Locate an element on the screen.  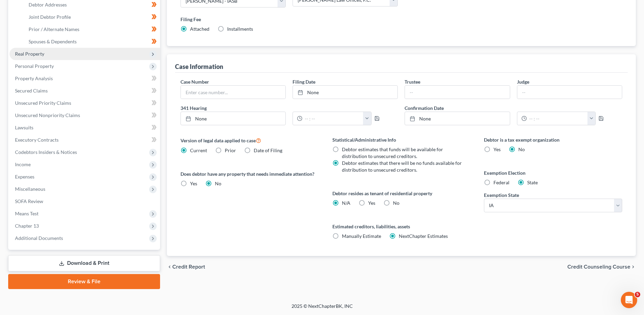
a: Unsecured Nonpriority Claims is located at coordinates (85, 116).